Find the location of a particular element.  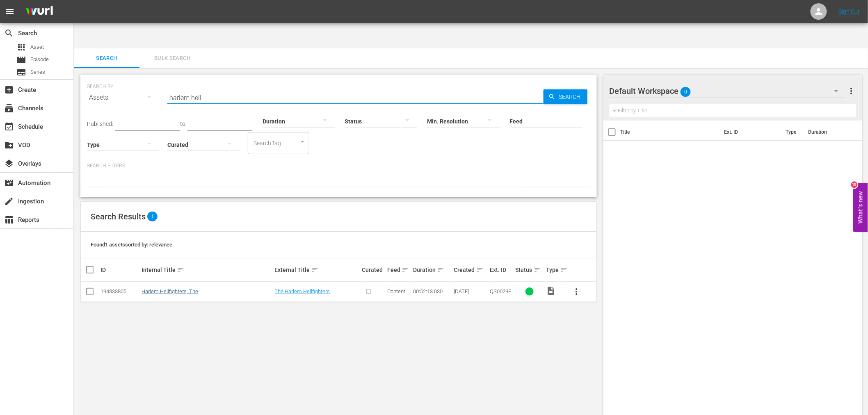

div: 10 is located at coordinates (854, 185).